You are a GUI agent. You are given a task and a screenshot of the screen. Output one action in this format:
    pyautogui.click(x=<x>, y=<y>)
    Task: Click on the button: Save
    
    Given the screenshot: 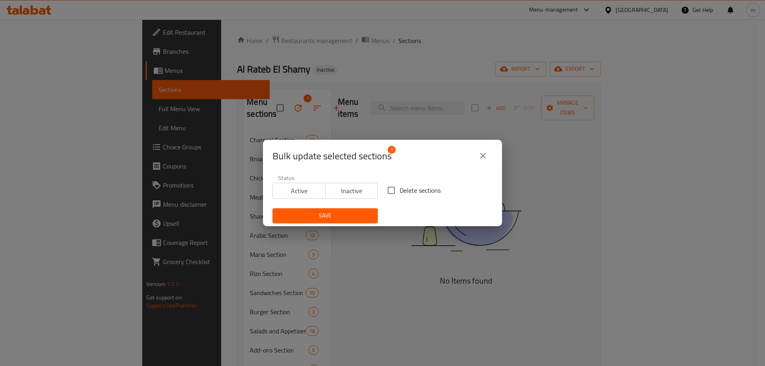 What is the action you would take?
    pyautogui.click(x=325, y=216)
    